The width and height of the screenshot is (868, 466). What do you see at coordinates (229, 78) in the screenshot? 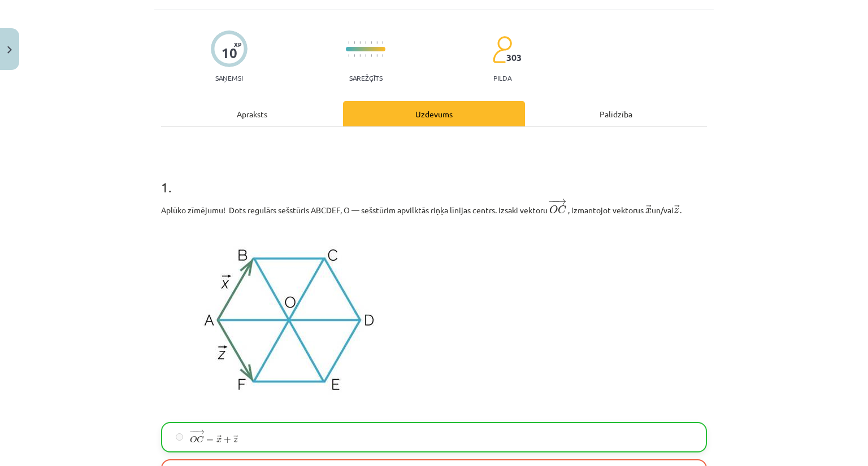
I see `p: Saņemsi` at bounding box center [229, 78].